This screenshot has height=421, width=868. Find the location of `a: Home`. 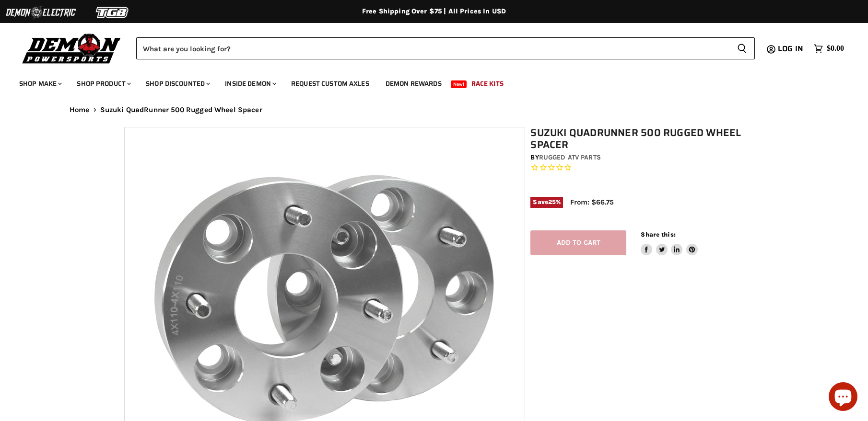

a: Home is located at coordinates (80, 110).